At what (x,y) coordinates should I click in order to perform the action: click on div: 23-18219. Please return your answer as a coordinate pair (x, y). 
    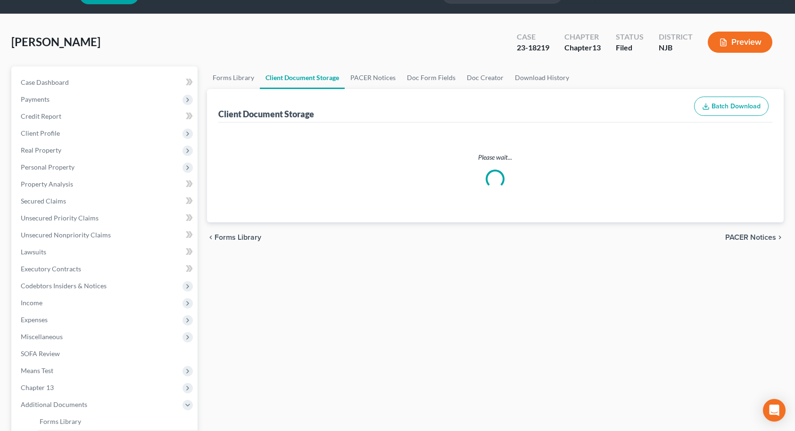
    Looking at the image, I should click on (533, 48).